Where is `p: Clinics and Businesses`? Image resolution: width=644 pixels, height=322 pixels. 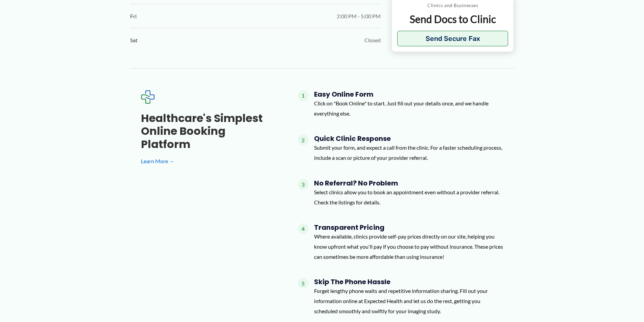
p: Clinics and Businesses is located at coordinates (453, 5).